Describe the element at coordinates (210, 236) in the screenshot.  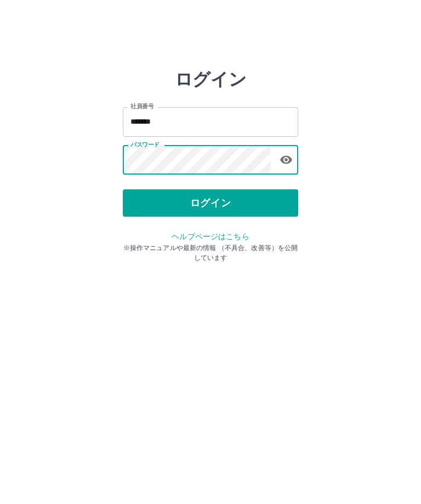
I see `a: ヘルプページはこちら` at that location.